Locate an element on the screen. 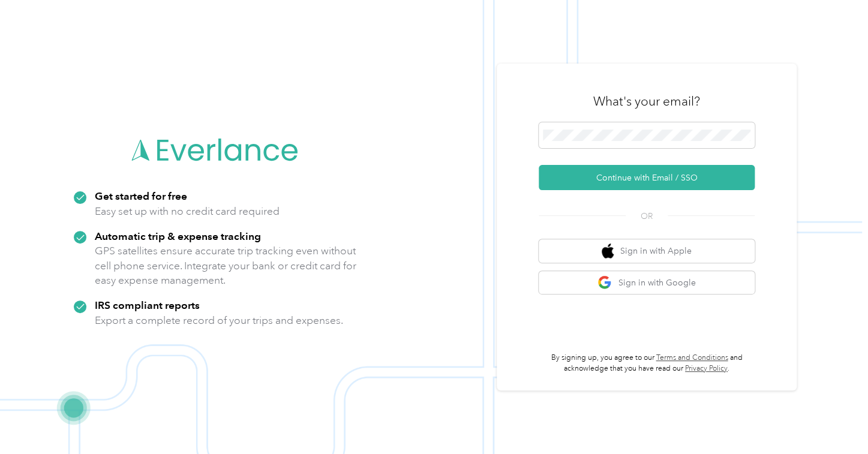 This screenshot has width=868, height=454. button: google logoSign in with Google is located at coordinates (646, 283).